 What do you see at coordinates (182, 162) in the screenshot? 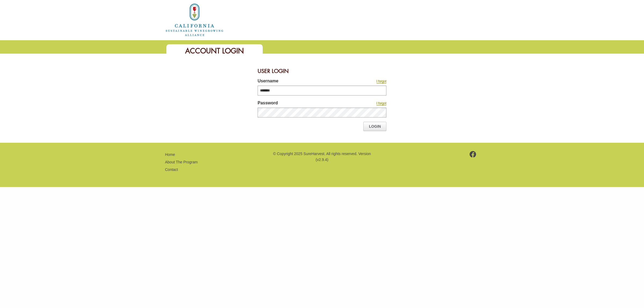
I see `a: About The Program` at bounding box center [182, 162].